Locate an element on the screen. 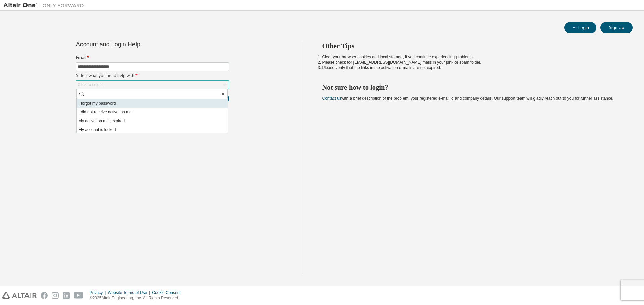 The width and height of the screenshot is (644, 305). li: I forgot my password is located at coordinates (152, 103).